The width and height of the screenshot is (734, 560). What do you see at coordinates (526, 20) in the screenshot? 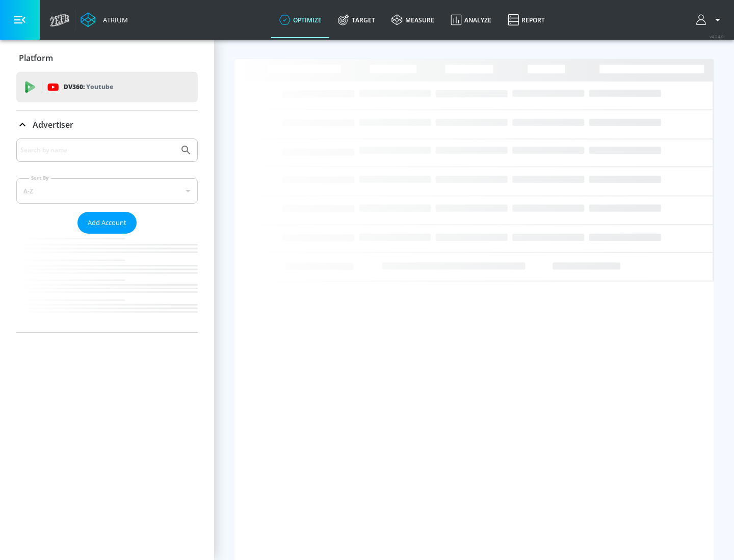
I see `a: Report` at bounding box center [526, 20].